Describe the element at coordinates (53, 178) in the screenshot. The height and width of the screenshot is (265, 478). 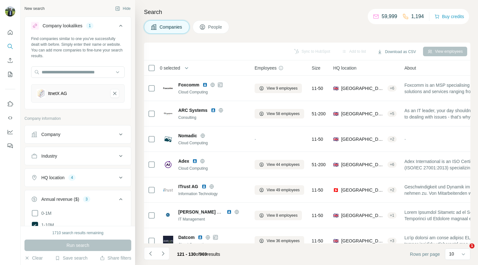
I see `div: HQ location` at that location.